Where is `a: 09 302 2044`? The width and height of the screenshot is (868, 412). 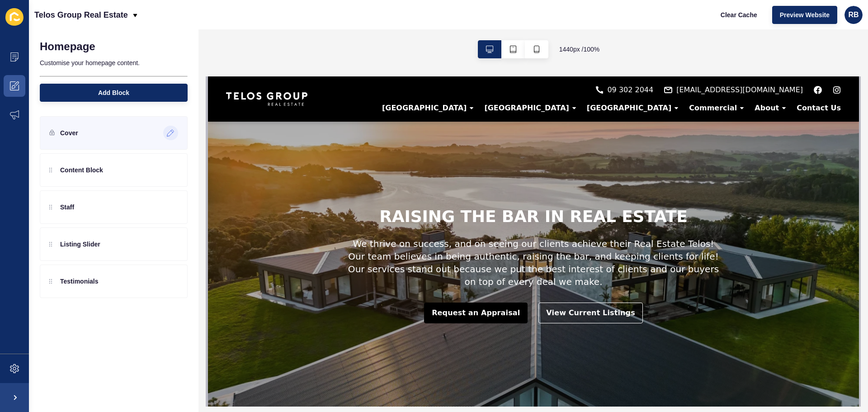 a: 09 302 2044 is located at coordinates (416, 13).